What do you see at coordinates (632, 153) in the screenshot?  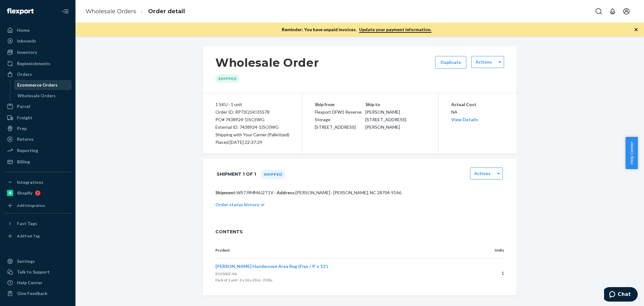 I see `span: Help Center` at bounding box center [632, 153].